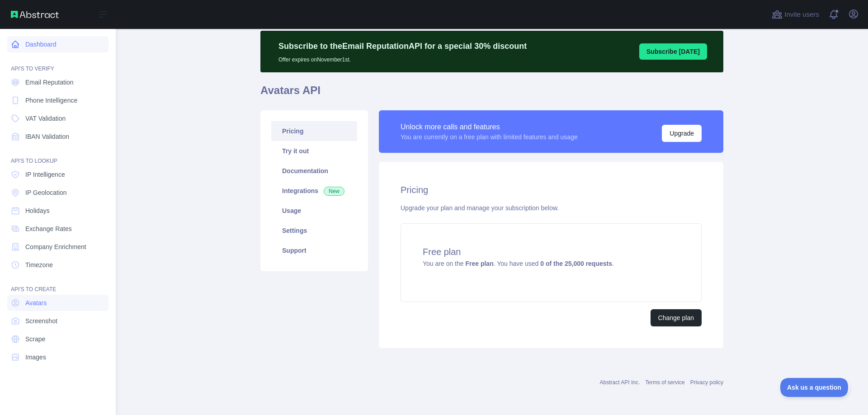  What do you see at coordinates (35, 14) in the screenshot?
I see `img: Abstract API` at bounding box center [35, 14].